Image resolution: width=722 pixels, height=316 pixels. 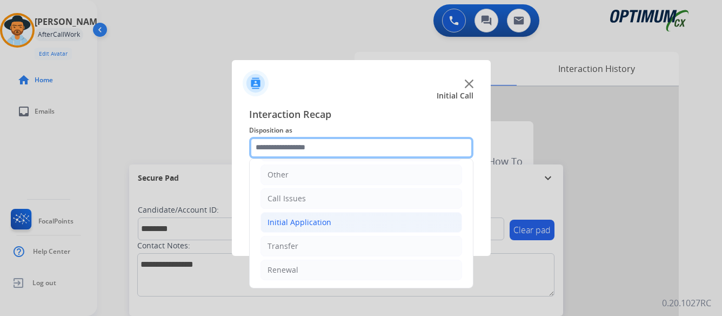 I want to click on div: Call Issues, so click(x=287, y=198).